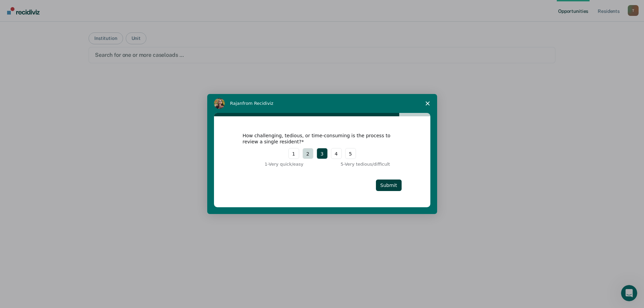 This screenshot has width=644, height=308. Describe the element at coordinates (337, 153) in the screenshot. I see `button: 4` at that location.